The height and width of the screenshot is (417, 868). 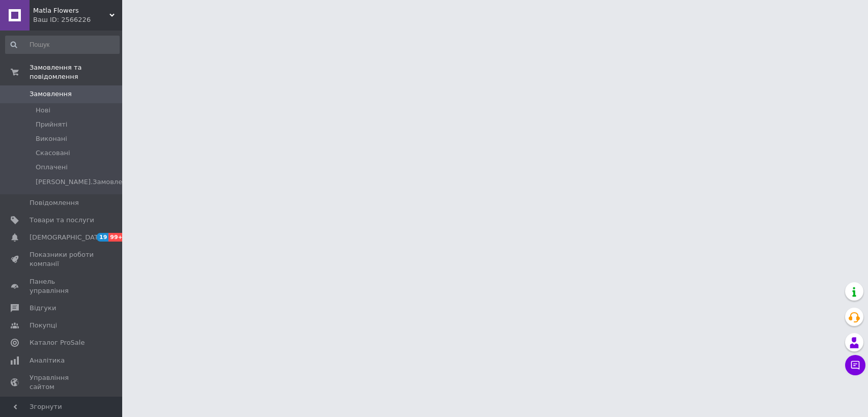 What do you see at coordinates (51, 94) in the screenshot?
I see `span: Замовлення` at bounding box center [51, 94].